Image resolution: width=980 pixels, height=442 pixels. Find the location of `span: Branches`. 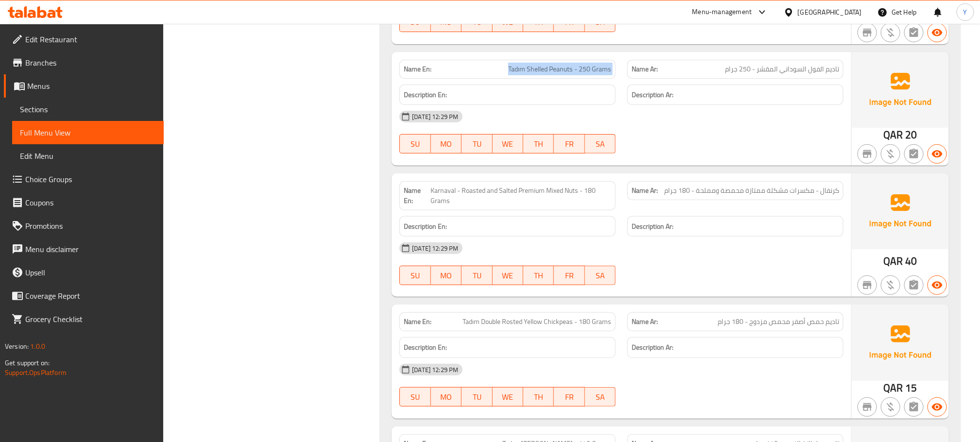

span: Branches is located at coordinates (90, 63).